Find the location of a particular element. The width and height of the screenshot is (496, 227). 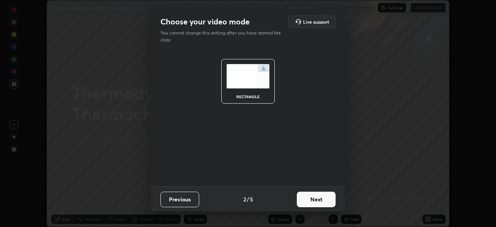

button: Next is located at coordinates (316, 199).